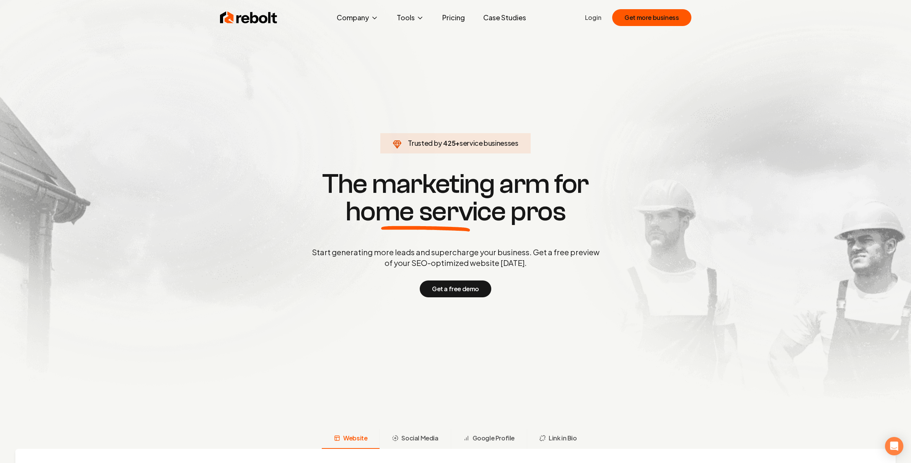 The image size is (911, 463). I want to click on img: Rebolt Logo, so click(249, 18).